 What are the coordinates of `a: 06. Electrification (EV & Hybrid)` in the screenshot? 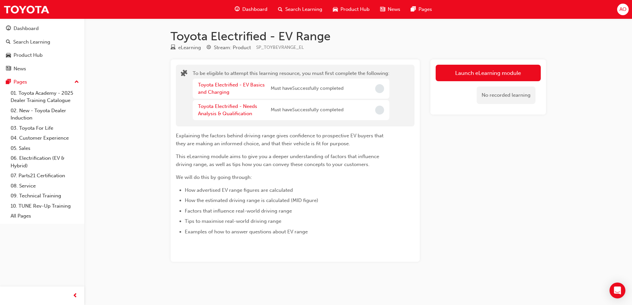 It's located at (45, 162).